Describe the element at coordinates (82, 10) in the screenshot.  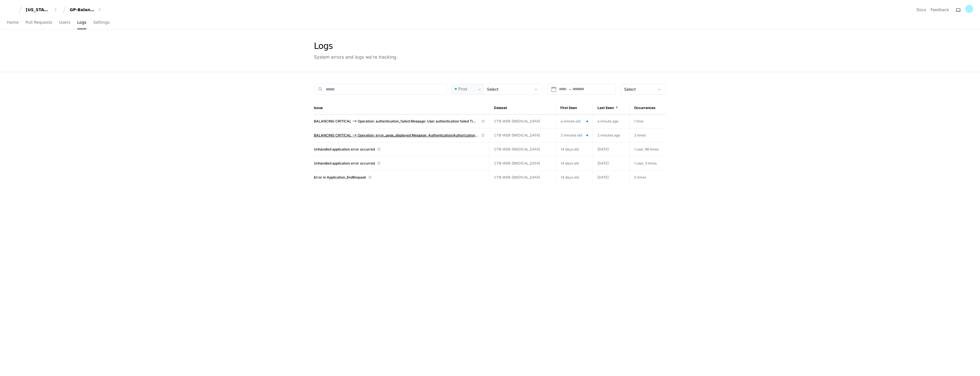
I see `div: GP-Balancing` at that location.